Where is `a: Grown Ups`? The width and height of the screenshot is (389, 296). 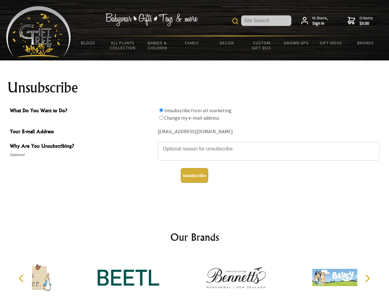 a: Grown Ups is located at coordinates (296, 43).